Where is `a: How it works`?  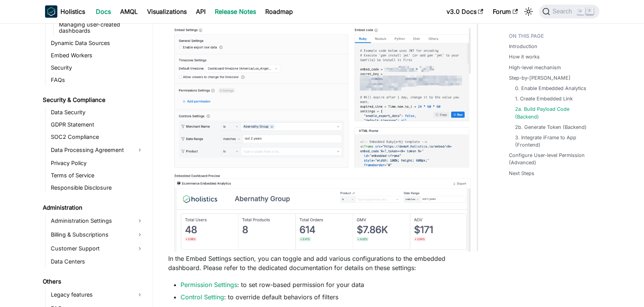
a: How it works is located at coordinates (524, 56).